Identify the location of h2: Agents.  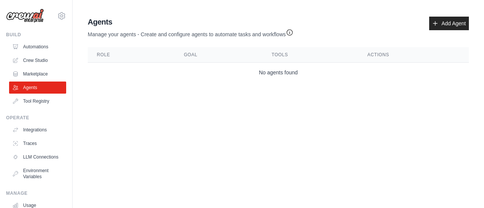
(191, 22).